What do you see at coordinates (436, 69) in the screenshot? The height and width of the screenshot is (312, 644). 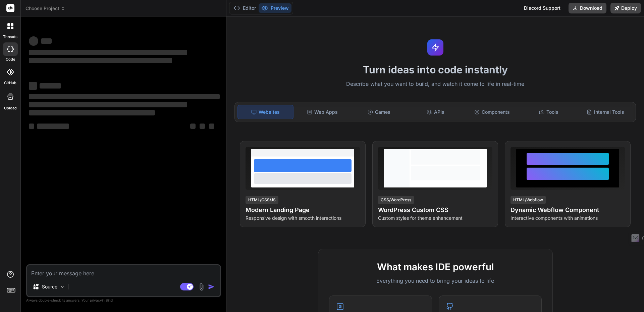 I see `h1: Turn ideas into code instantly` at bounding box center [436, 69].